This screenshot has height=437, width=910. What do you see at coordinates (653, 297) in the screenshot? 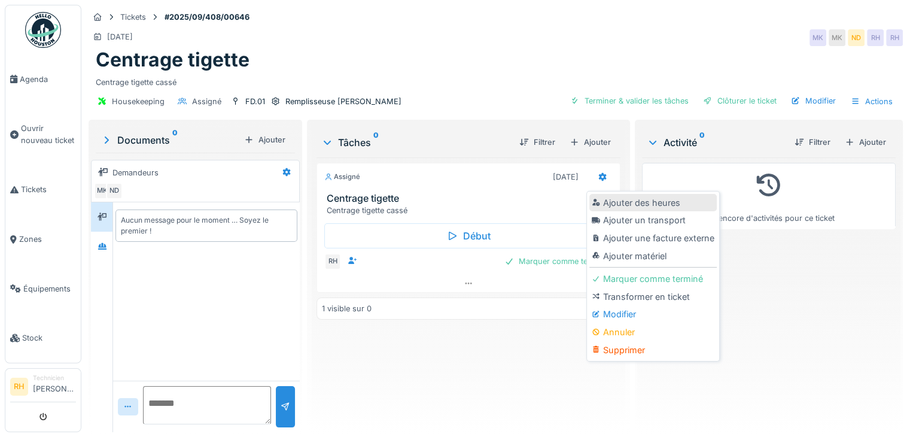
I see `div: Transformer en ticket` at bounding box center [653, 297].